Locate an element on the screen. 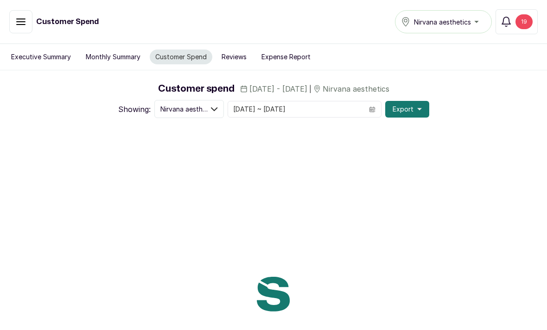 This screenshot has width=547, height=330. button: Export is located at coordinates (407, 109).